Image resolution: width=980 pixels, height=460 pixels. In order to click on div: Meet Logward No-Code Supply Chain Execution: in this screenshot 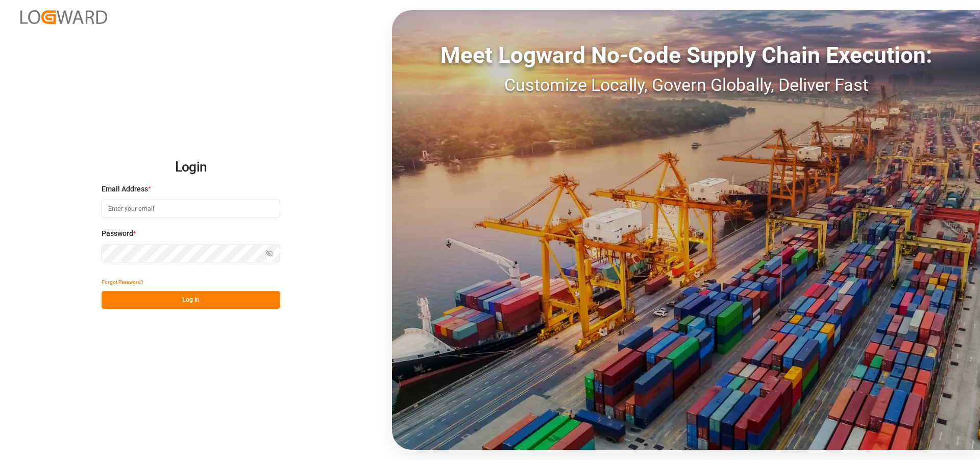, I will do `click(686, 55)`.